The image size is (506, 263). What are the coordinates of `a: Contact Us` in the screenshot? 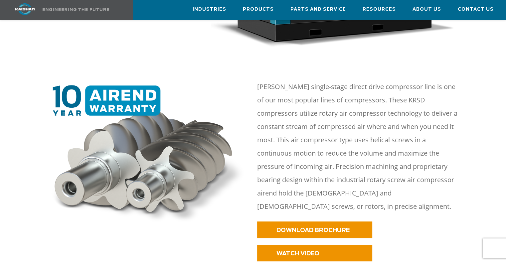 It's located at (475, 9).